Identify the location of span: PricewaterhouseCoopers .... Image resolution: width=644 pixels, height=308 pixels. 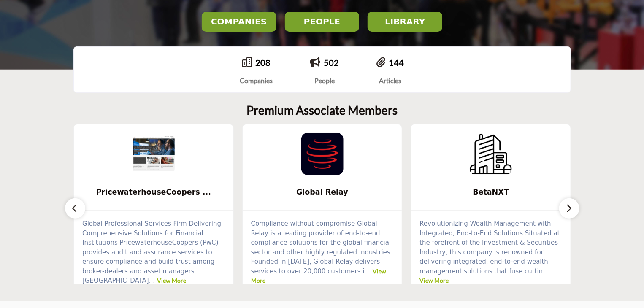
(154, 192).